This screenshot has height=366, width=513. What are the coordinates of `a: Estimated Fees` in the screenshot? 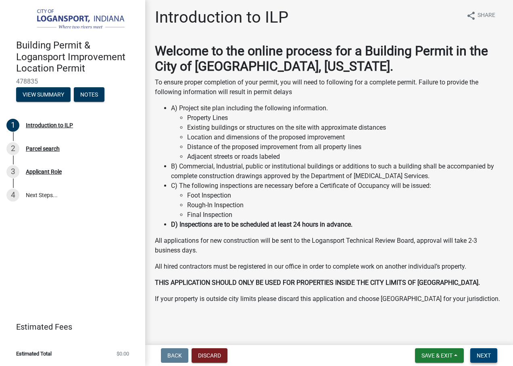 It's located at (69, 326).